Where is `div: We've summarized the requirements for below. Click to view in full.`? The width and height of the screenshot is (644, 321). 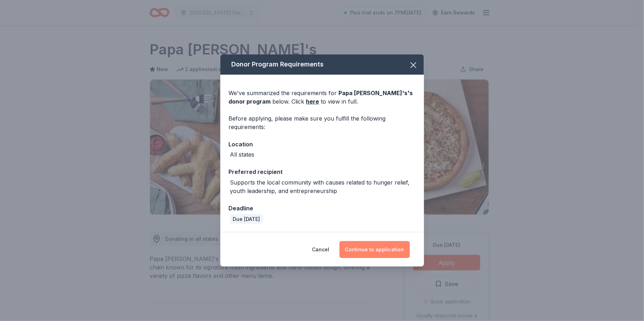
div: We've summarized the requirements for below. Click to view in full. is located at coordinates (322, 97).